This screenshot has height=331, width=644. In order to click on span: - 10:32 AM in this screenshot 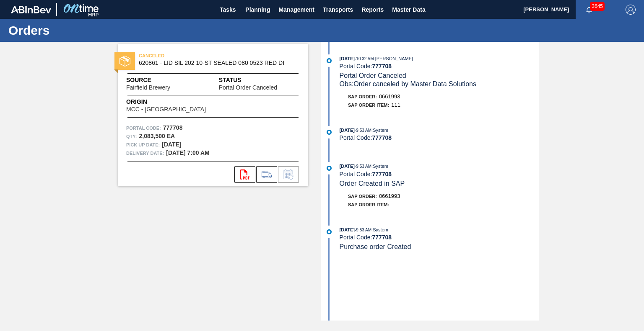, I will do `click(365, 59)`.